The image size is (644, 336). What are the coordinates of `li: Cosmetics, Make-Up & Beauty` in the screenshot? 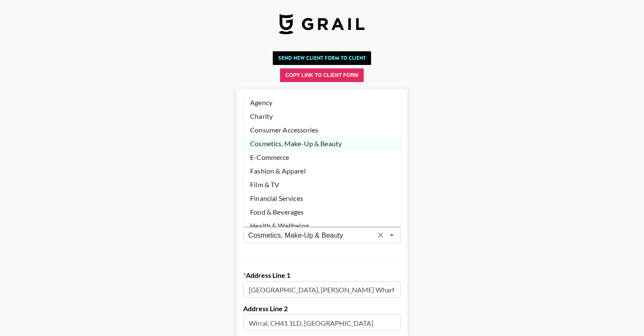 It's located at (322, 144).